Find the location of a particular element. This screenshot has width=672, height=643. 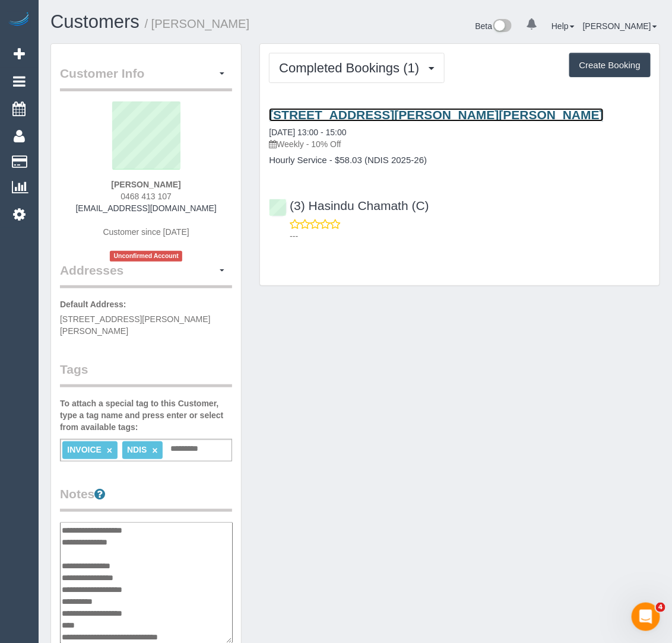

button: Create Booking is located at coordinates (609, 65).